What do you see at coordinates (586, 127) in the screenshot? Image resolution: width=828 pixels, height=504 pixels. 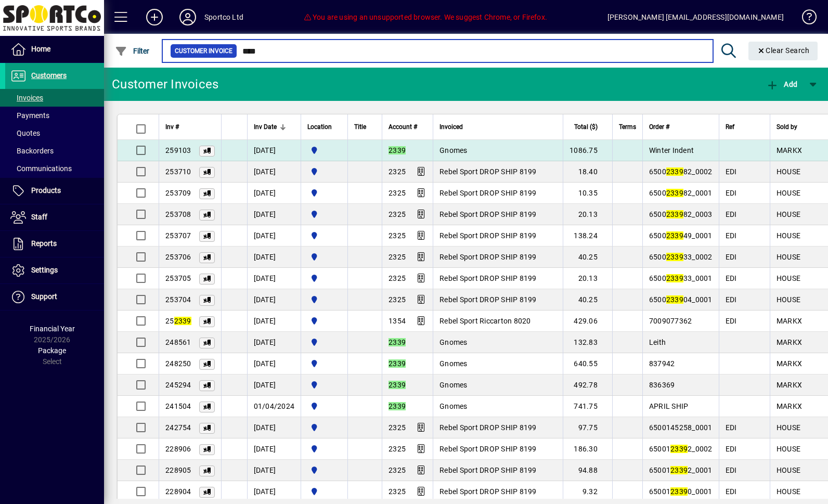 I see `span: Total ($)` at bounding box center [586, 127].